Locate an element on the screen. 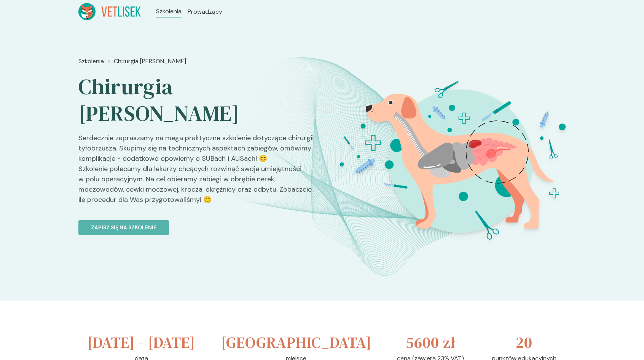  img: ZpbG-R5LeNNTxNnJ_ChiruTy%C5%82o_BT.svg is located at coordinates (456, 155).